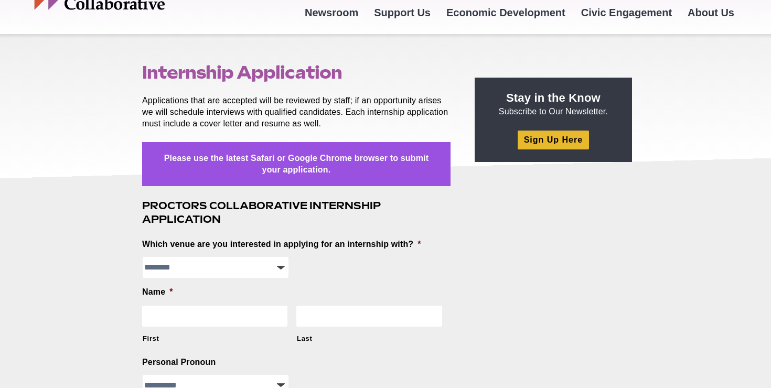 Image resolution: width=771 pixels, height=388 pixels. Describe the element at coordinates (553, 104) in the screenshot. I see `p: Subscribe to Our Newsletter.` at that location.